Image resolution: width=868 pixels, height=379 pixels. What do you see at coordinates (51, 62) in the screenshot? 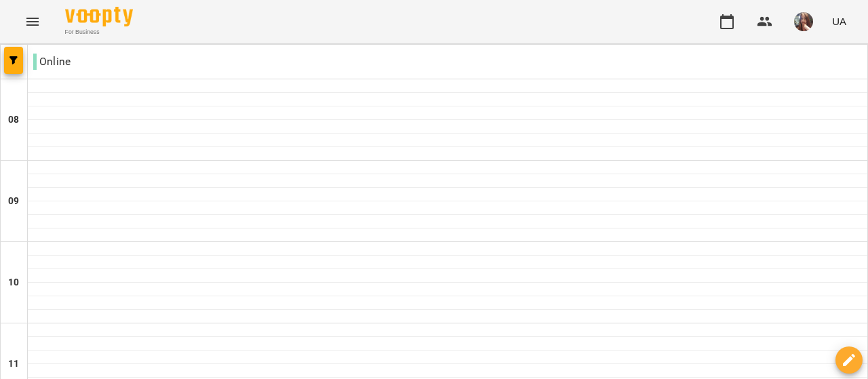
I see `p: Online` at bounding box center [51, 62].